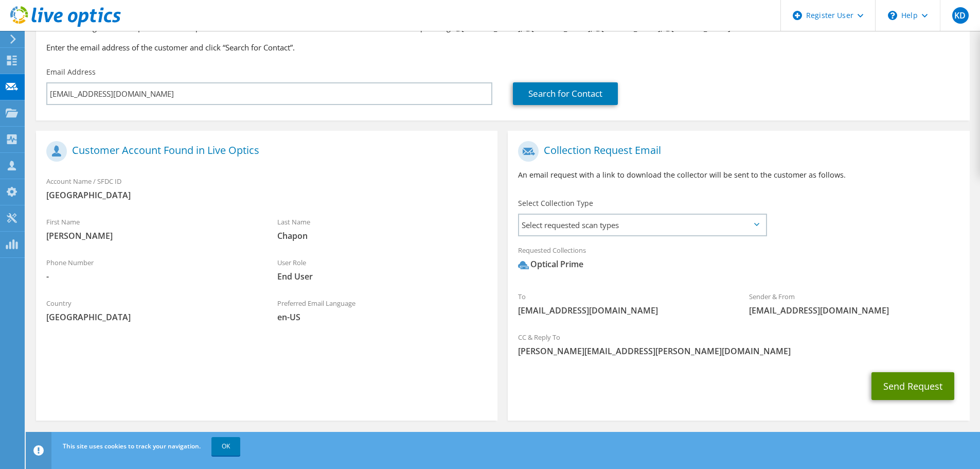 The width and height of the screenshot is (980, 469). What do you see at coordinates (565, 94) in the screenshot?
I see `a: Search for Contact` at bounding box center [565, 94].